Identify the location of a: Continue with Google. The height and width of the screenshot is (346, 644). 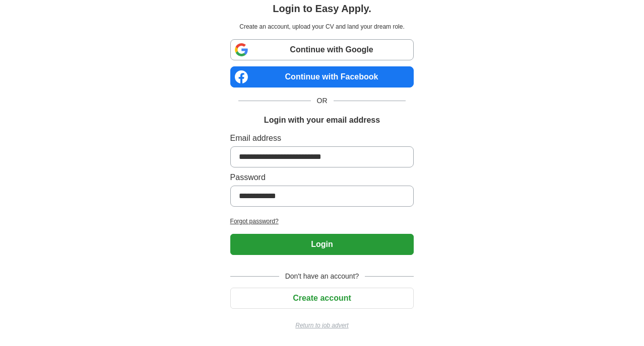
(322, 50).